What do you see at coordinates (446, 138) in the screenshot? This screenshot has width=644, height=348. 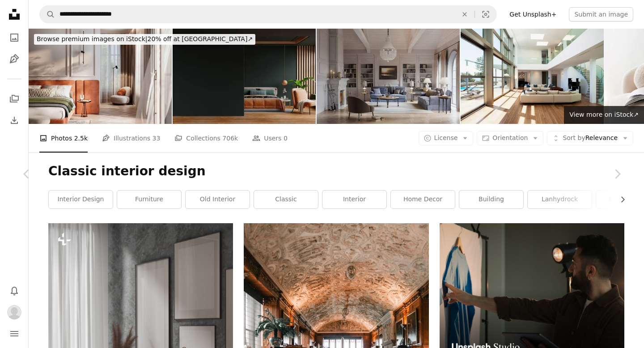 I see `span: License` at bounding box center [446, 138].